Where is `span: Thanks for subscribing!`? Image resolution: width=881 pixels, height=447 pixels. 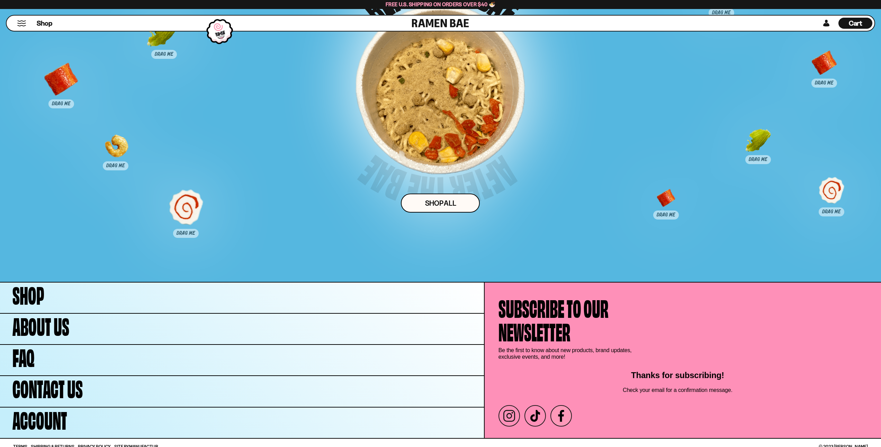
span: Thanks for subscribing! is located at coordinates (678, 375).